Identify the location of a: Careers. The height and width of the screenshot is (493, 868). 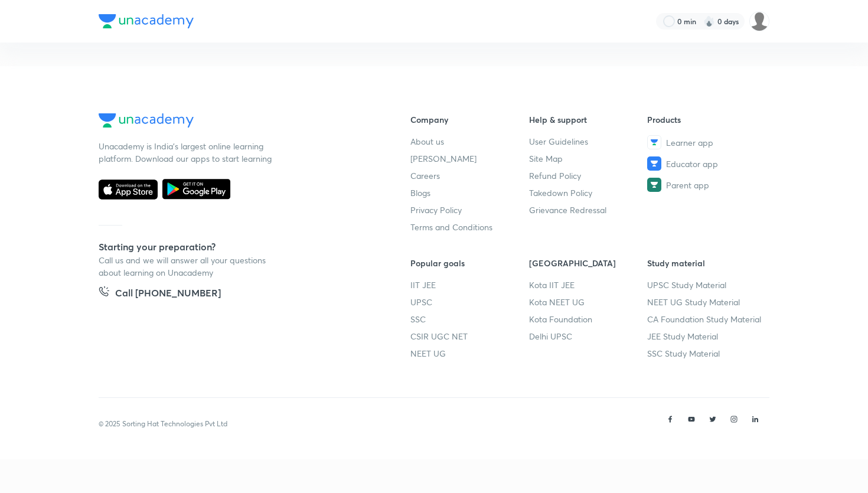
(469, 175).